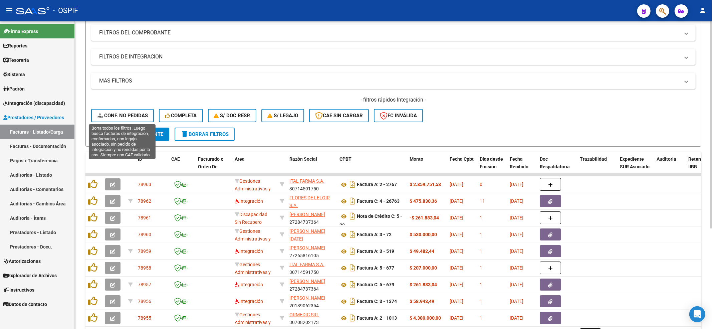 This screenshot has width=712, height=329. I want to click on span: S/ Doc Resp., so click(232, 116).